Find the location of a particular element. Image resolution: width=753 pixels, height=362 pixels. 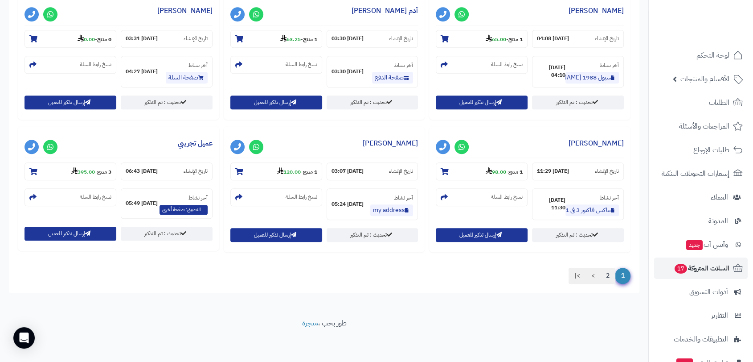

a: السلات المتروكة17 is located at coordinates (701, 268).